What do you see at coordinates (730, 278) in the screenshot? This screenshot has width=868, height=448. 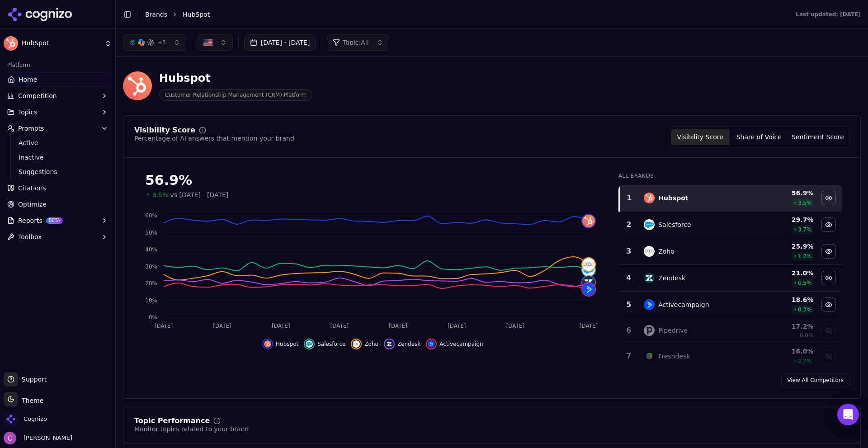 I see `tr: 4zendeskZendesk21.0%0.5%Hide zendesk data` at bounding box center [730, 278].